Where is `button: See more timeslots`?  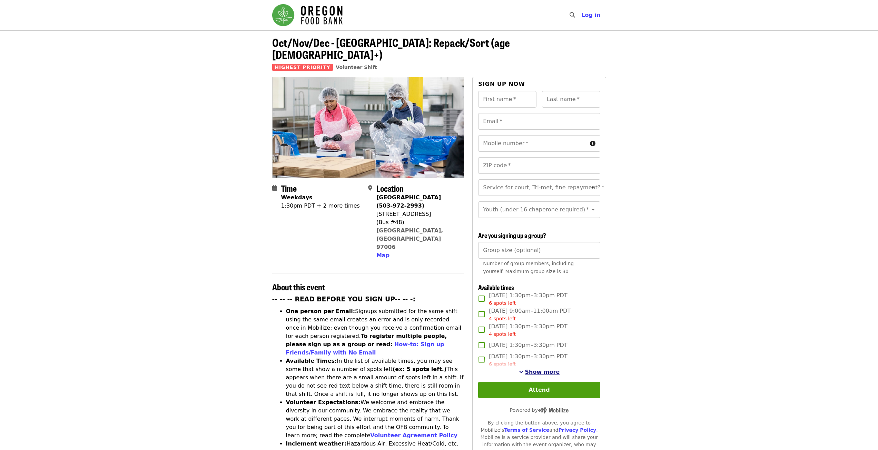 button: See more timeslots is located at coordinates (539, 372).